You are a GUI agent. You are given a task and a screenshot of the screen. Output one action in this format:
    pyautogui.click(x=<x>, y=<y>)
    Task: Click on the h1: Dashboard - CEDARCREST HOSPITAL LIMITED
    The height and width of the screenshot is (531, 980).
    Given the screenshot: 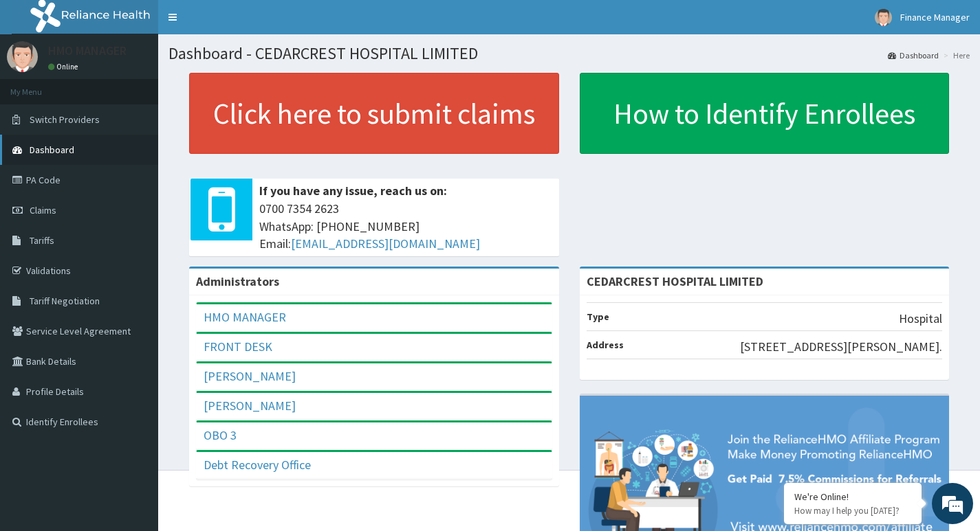 What is the action you would take?
    pyautogui.click(x=569, y=54)
    